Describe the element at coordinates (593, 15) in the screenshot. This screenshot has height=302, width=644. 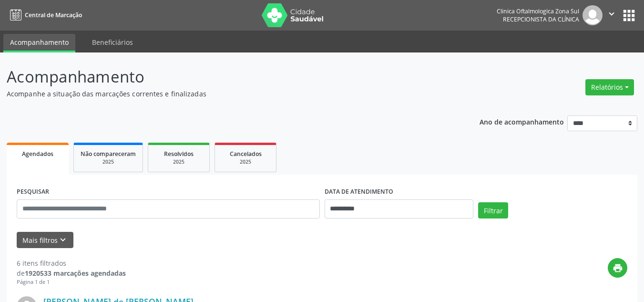
I see `img: img` at that location.